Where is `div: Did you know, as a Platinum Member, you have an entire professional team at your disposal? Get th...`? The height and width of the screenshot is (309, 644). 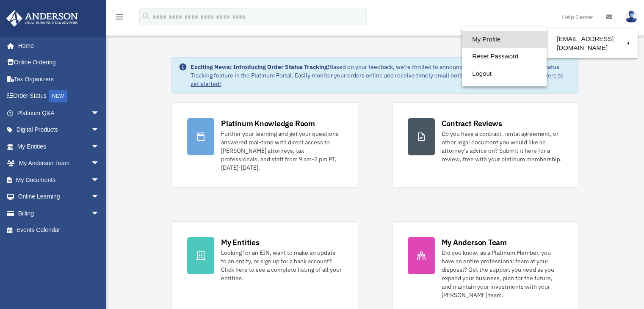
div: Did you know, as a Platinum Member, you have an entire professional team at your disposal? Get th... is located at coordinates (502, 274).